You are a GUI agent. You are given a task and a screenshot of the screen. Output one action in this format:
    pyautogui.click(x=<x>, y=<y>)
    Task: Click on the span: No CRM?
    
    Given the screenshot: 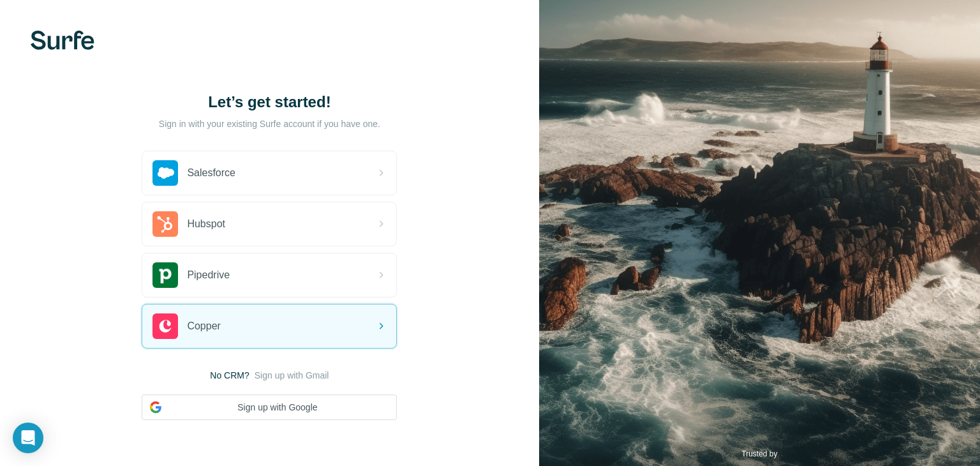 What is the action you would take?
    pyautogui.click(x=229, y=375)
    